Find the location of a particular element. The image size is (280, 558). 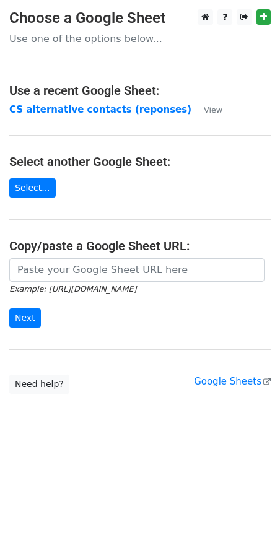

h3: Choose a Google Sheet is located at coordinates (140, 18).